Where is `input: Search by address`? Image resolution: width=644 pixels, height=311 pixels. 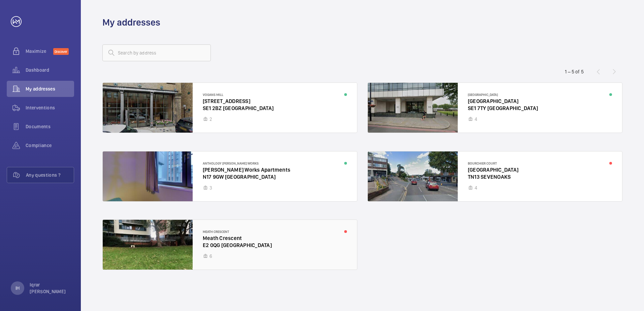 input: Search by address is located at coordinates (157, 53).